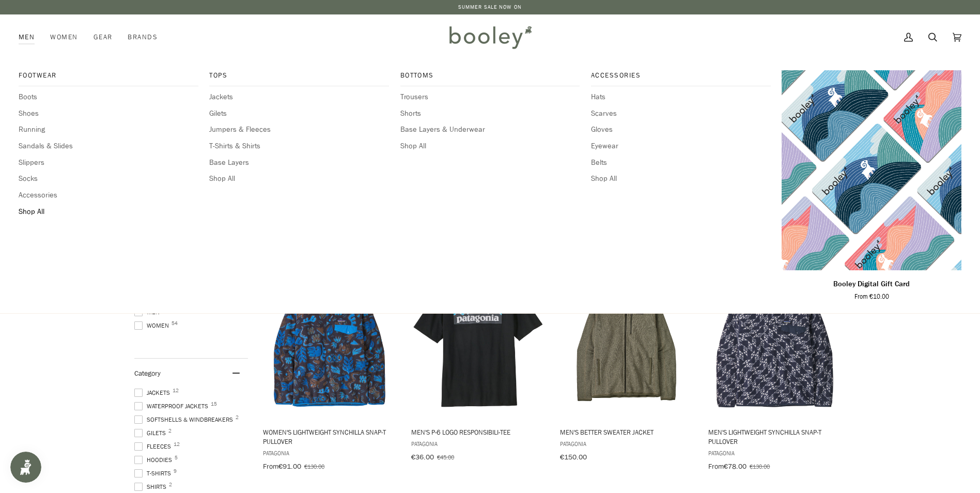  What do you see at coordinates (64, 37) in the screenshot?
I see `a: Women` at bounding box center [64, 37].